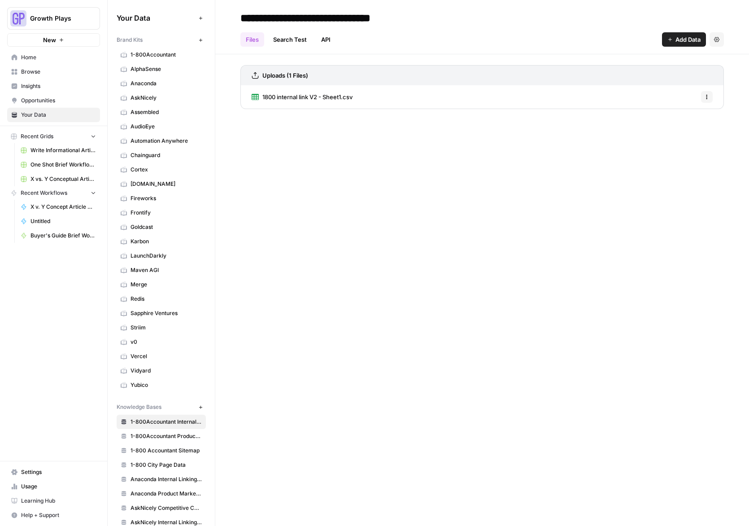 The image size is (749, 526). Describe the element at coordinates (63, 236) in the screenshot. I see `span: Buyer's Guide Brief Workflow` at that location.